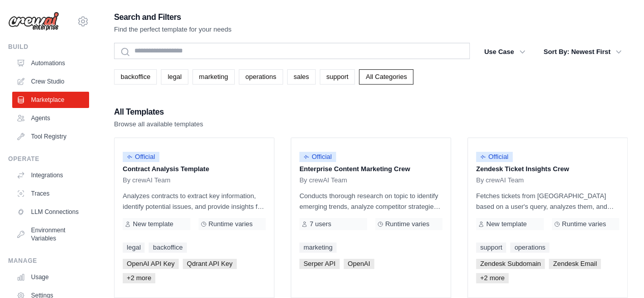  What do you see at coordinates (582, 52) in the screenshot?
I see `button: Sort By: Newest First` at bounding box center [582, 52].